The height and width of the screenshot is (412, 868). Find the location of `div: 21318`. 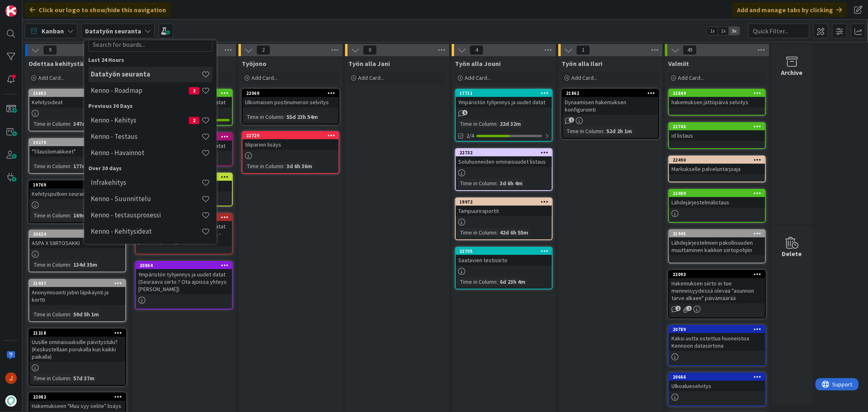

div: 21318 is located at coordinates (77, 333).